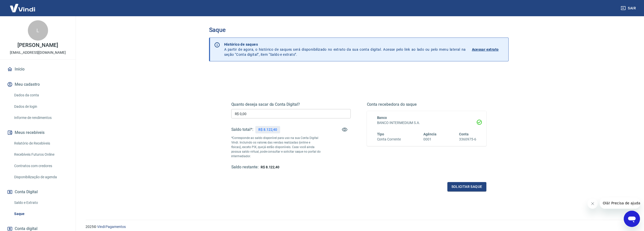 This screenshot has height=231, width=644. I want to click on h5: Saldo total*:, so click(242, 130).